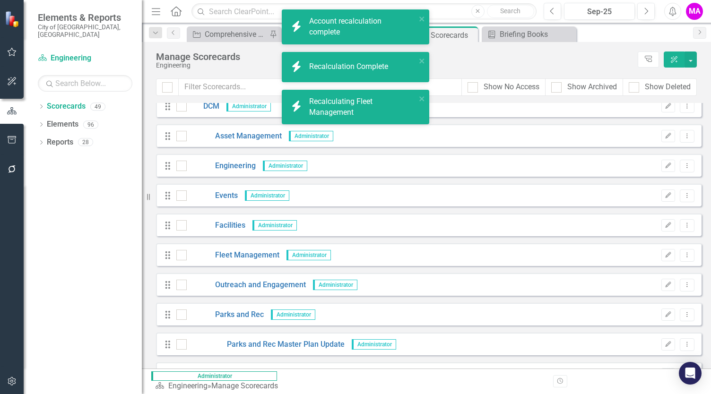 The image size is (711, 394). Describe the element at coordinates (234, 136) in the screenshot. I see `a: Asset Management` at that location.